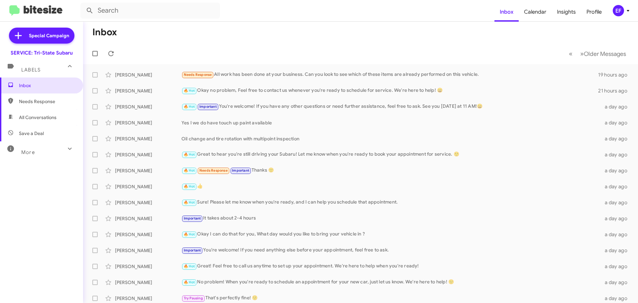  What do you see at coordinates (390, 74) in the screenshot?
I see `div: All work has been done at your business. Can you look to see which of these items are already per...` at bounding box center [390, 74].